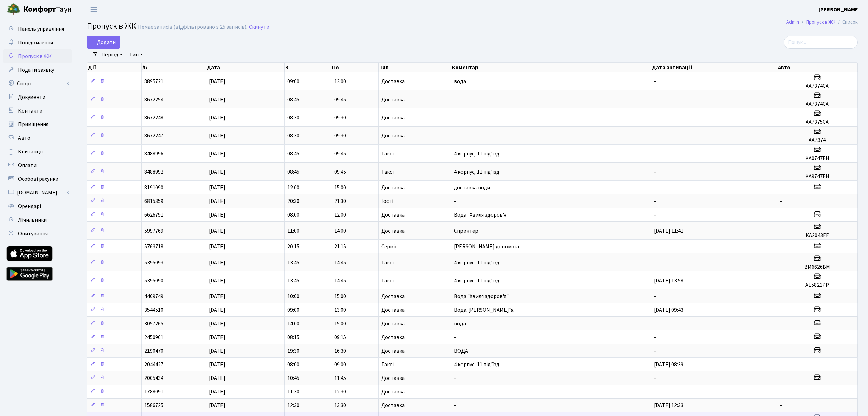 The height and width of the screenshot is (416, 868). Describe the element at coordinates (551, 67) in the screenshot. I see `th: Коментар` at that location.